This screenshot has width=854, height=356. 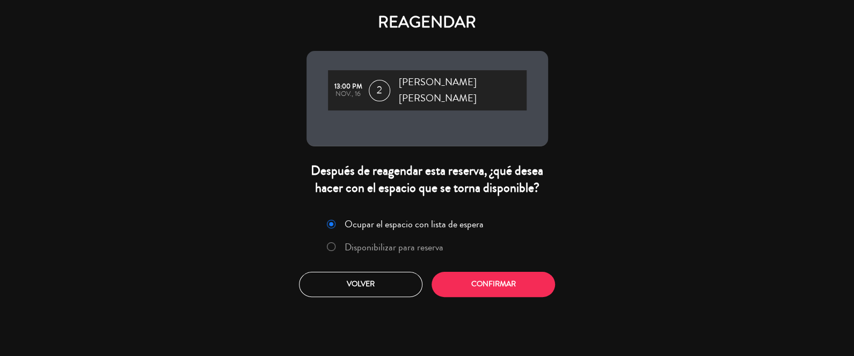 What do you see at coordinates (394, 247) in the screenshot?
I see `label: Disponibilizar para reserva` at bounding box center [394, 247].